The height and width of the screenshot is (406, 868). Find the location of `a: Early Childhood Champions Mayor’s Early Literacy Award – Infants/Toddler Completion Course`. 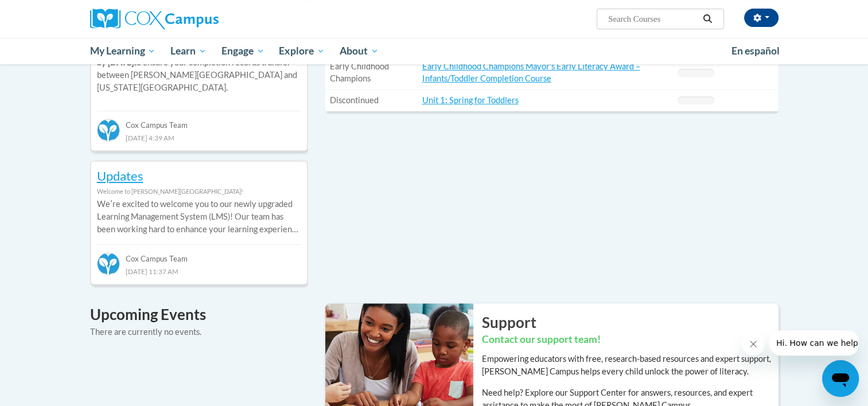

a: Early Childhood Champions Mayor’s Early Literacy Award – Infants/Toddler Completion Course is located at coordinates (531, 73).